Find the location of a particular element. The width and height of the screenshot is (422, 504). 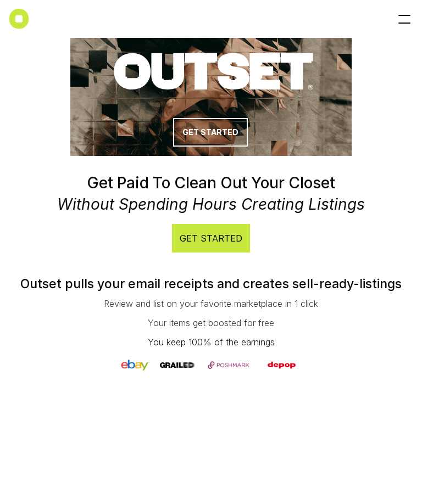

h3: You keep 100% of the earnings is located at coordinates (211, 342).